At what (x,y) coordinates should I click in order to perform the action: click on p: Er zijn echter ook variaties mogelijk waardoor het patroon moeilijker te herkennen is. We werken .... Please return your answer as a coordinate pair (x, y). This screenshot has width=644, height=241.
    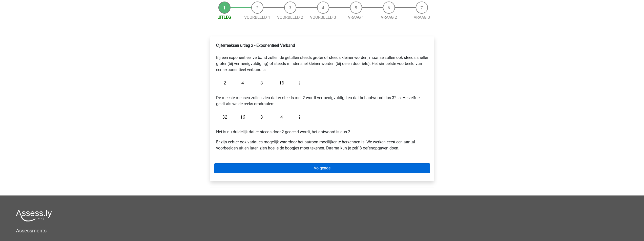
    Looking at the image, I should click on (322, 145).